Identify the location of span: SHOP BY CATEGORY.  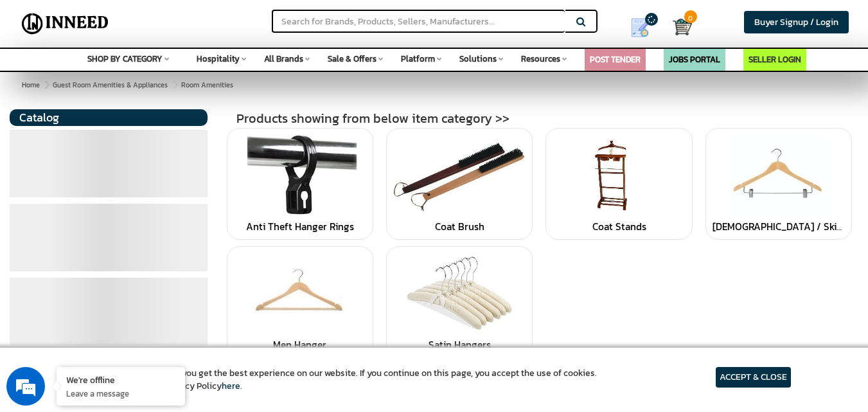
(124, 58).